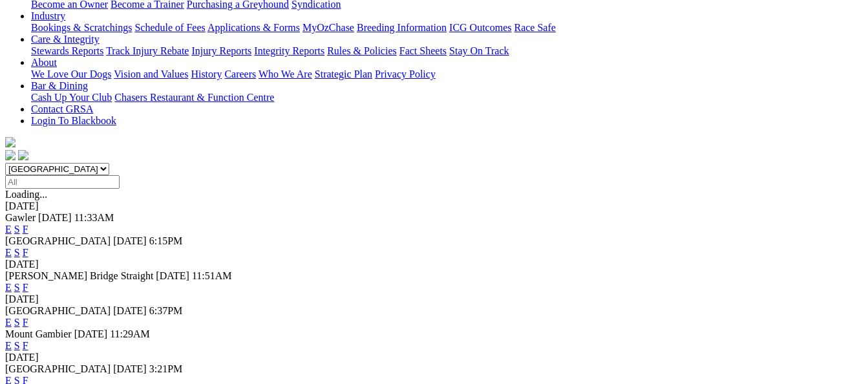 Image resolution: width=868 pixels, height=384 pixels. I want to click on span: 6:15PM, so click(166, 241).